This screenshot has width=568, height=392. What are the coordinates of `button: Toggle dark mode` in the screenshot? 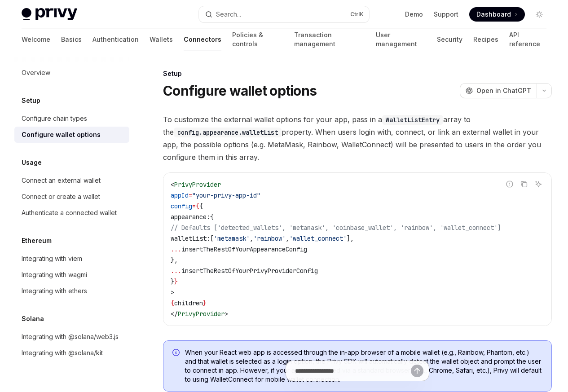 It's located at (539, 14).